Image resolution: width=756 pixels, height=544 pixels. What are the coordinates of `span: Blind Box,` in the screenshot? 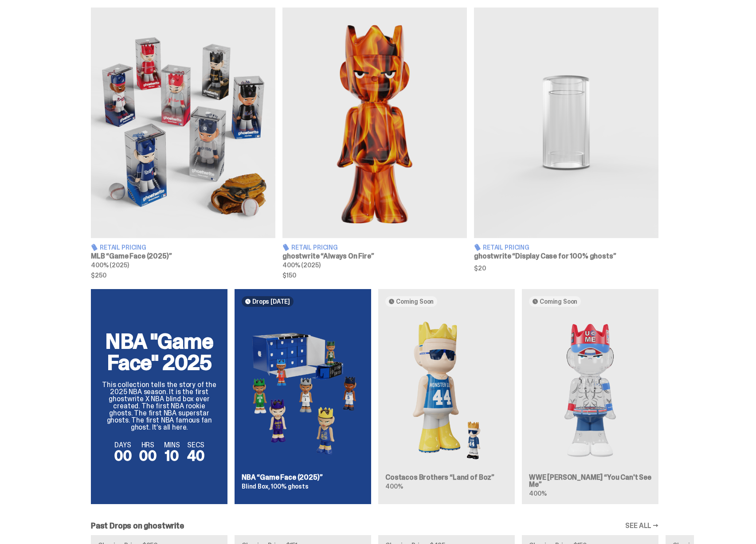 It's located at (256, 486).